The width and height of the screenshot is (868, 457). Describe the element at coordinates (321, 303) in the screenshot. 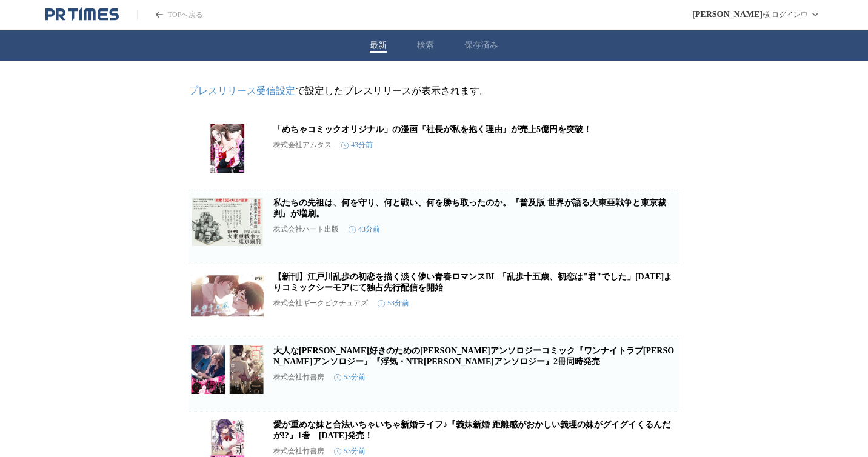

I see `p: 株式会社ギークピクチュアズ` at that location.